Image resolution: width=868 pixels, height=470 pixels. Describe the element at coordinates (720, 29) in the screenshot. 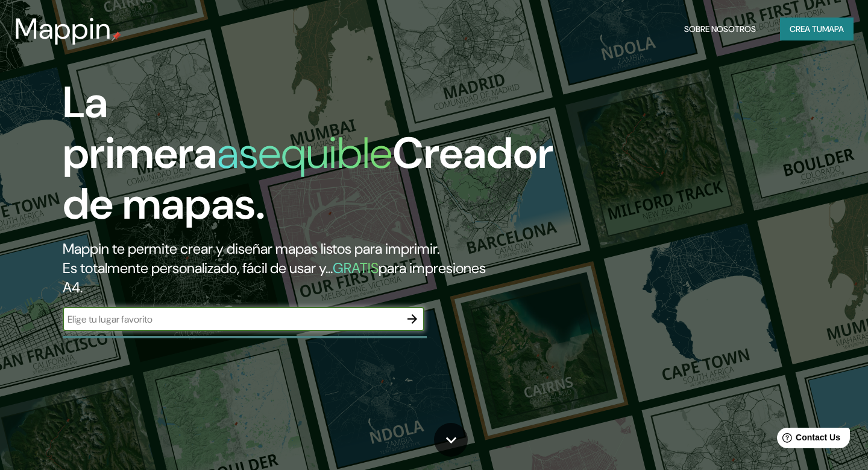

I see `button: Sobre nosotros` at that location.